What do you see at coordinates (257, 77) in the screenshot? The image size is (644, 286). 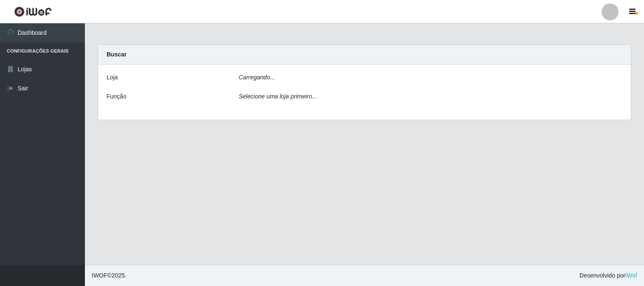 I see `i: Carregando...` at bounding box center [257, 77].